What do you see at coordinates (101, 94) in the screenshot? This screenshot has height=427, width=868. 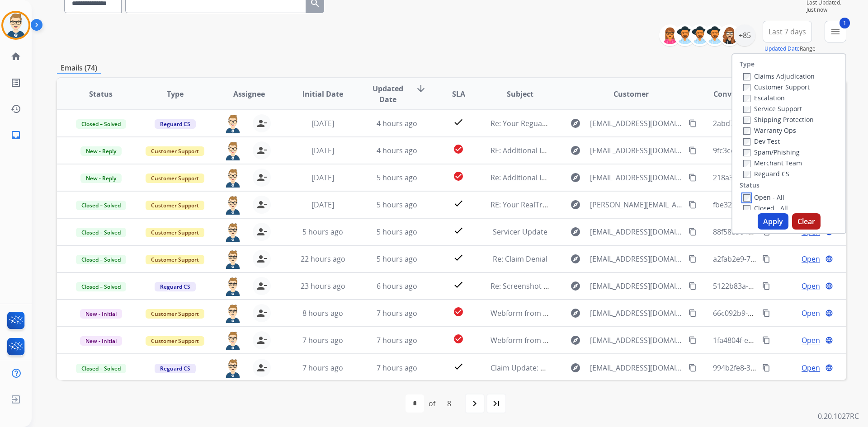 I see `span: Status` at bounding box center [101, 94].